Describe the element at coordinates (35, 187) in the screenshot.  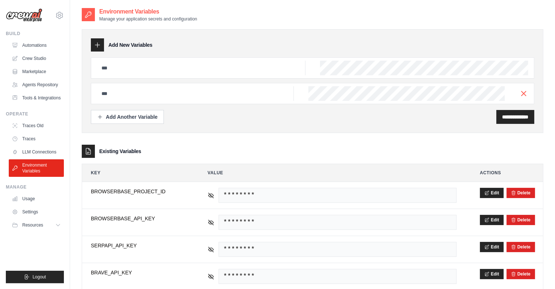
I see `div: Manage` at that location.